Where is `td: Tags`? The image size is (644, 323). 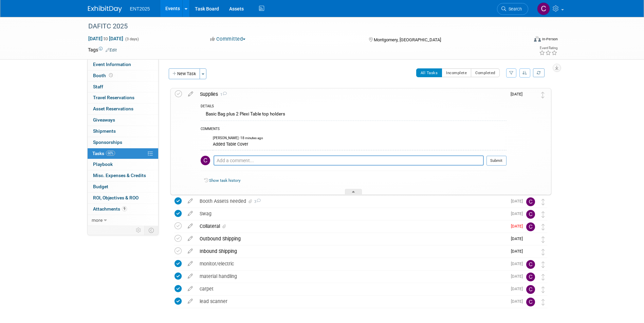
td: Tags is located at coordinates (102, 50).